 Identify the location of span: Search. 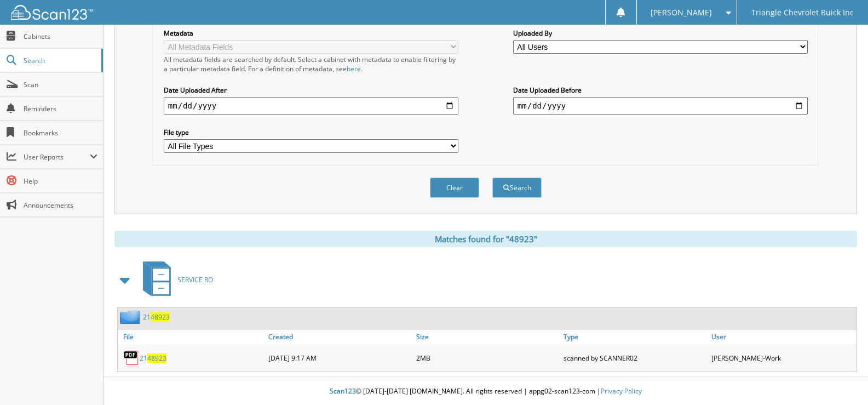
(60, 60).